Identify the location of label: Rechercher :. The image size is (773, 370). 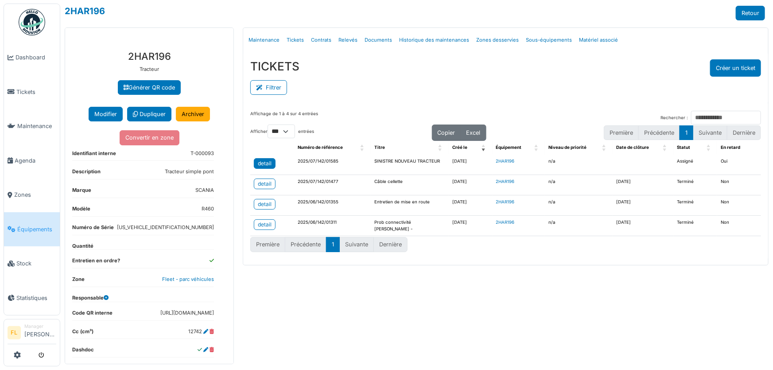
(674, 118).